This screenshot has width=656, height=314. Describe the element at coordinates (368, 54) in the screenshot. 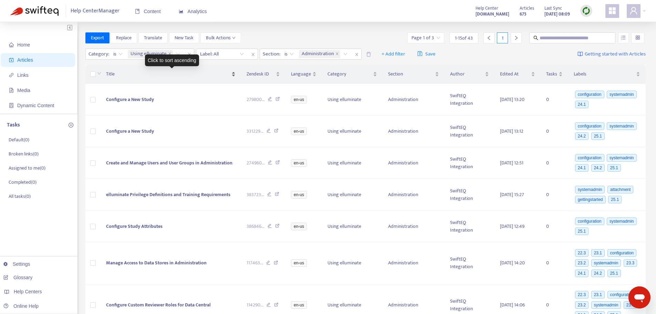

I see `span: delete` at that location.